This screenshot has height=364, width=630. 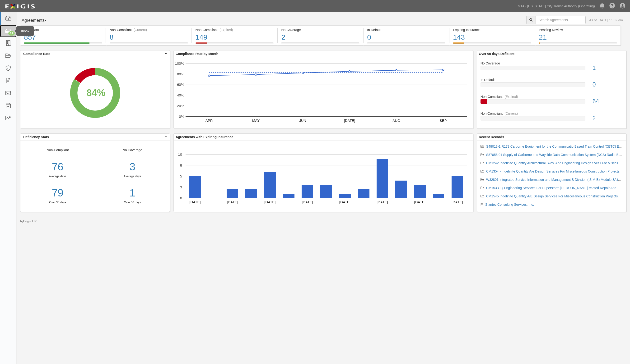 I want to click on button: Compliance Rate, so click(x=95, y=54).